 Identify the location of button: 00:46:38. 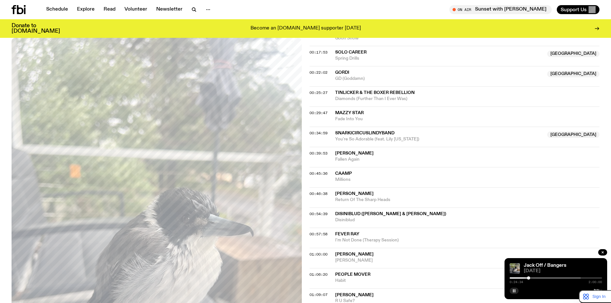
(318, 194).